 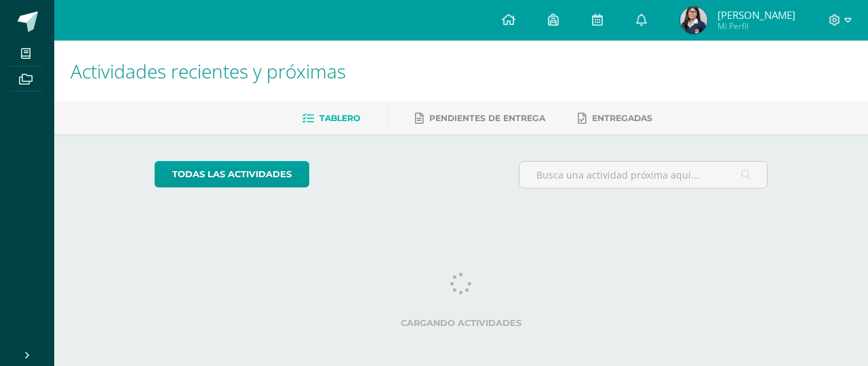 What do you see at coordinates (331, 118) in the screenshot?
I see `a: Tablero` at bounding box center [331, 118].